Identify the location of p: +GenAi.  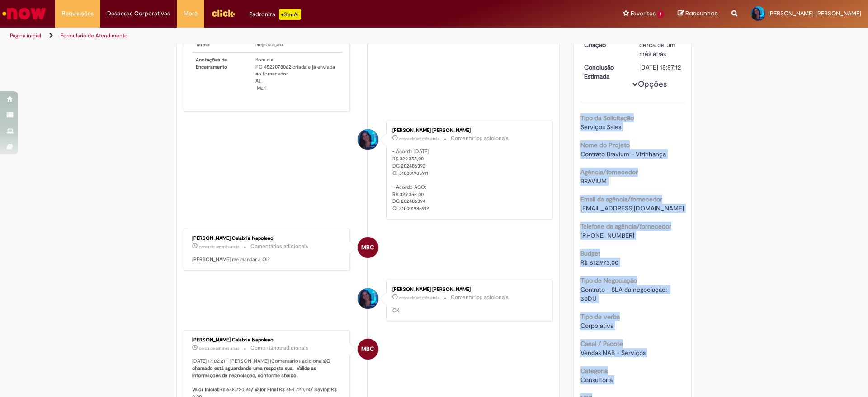
(290, 15).